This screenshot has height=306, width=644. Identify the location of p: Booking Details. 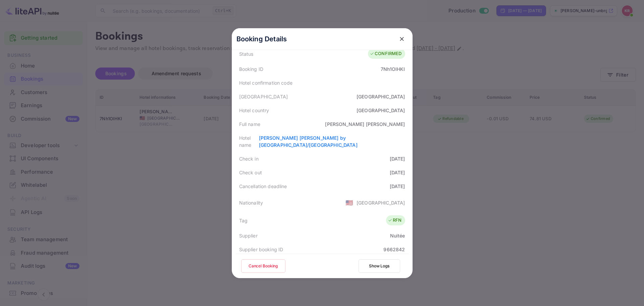
(262, 39).